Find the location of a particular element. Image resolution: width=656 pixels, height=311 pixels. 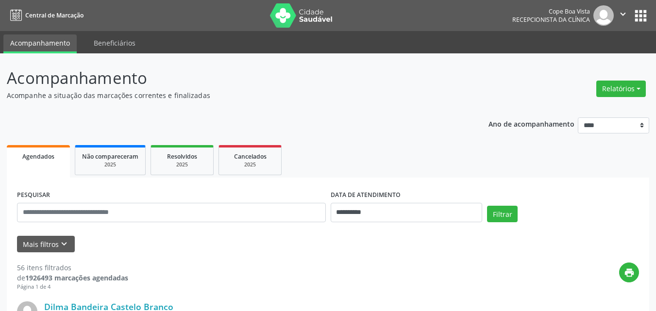

strong: 1926493 marcações agendadas is located at coordinates (77, 278).